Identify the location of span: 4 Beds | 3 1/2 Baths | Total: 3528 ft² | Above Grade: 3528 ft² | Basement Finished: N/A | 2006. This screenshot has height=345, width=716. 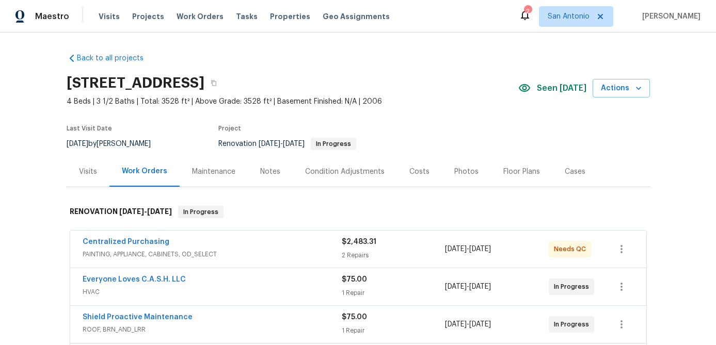
(292, 102).